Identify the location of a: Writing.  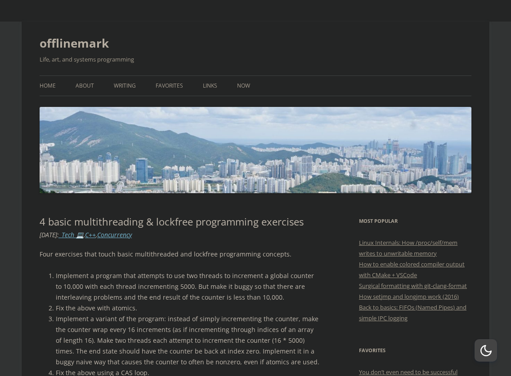
(125, 86).